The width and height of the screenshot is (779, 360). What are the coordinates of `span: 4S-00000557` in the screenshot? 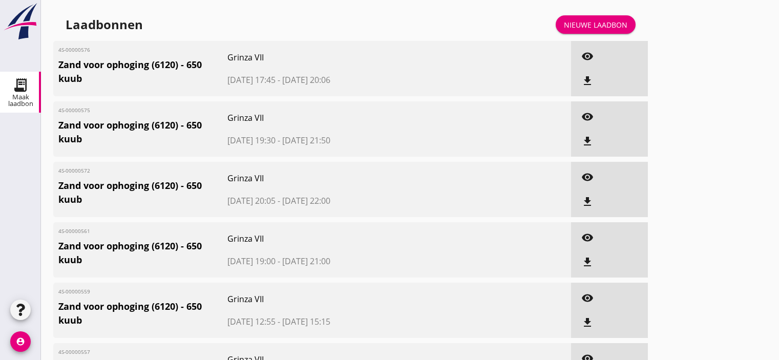 It's located at (76, 352).